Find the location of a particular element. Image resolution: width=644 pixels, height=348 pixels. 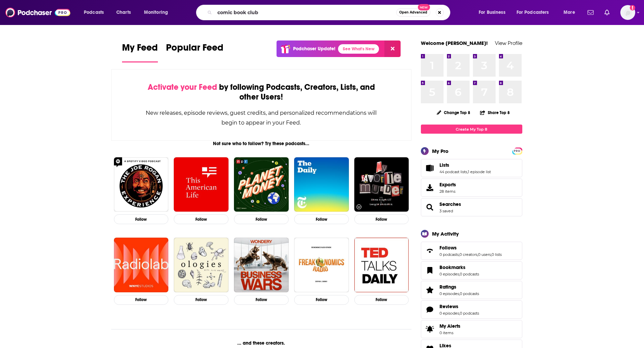

a: 44 podcast lists is located at coordinates (453, 172).